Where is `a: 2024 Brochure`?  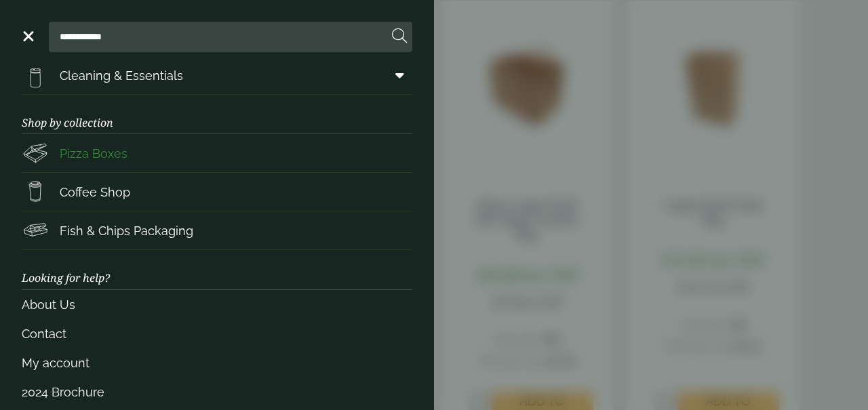 a: 2024 Brochure is located at coordinates (217, 391).